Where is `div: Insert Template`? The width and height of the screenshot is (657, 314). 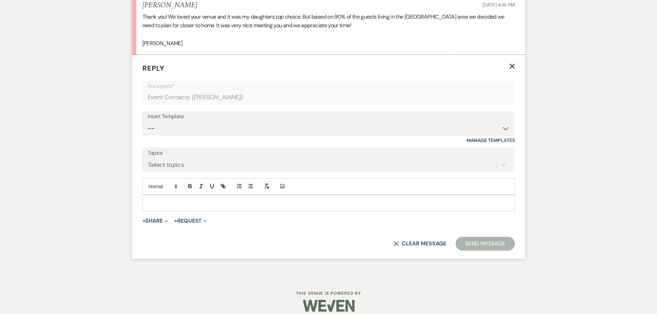
div: Insert Template is located at coordinates (328, 116).